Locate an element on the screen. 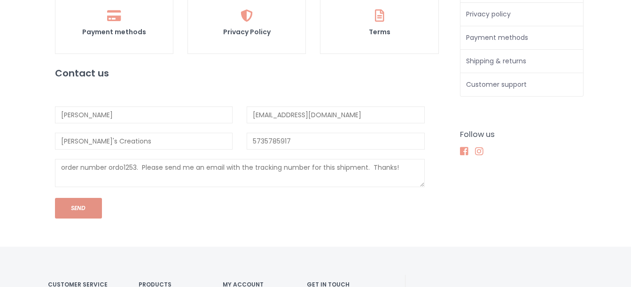 Image resolution: width=631 pixels, height=287 pixels. a: Payment methods is located at coordinates (521, 38).